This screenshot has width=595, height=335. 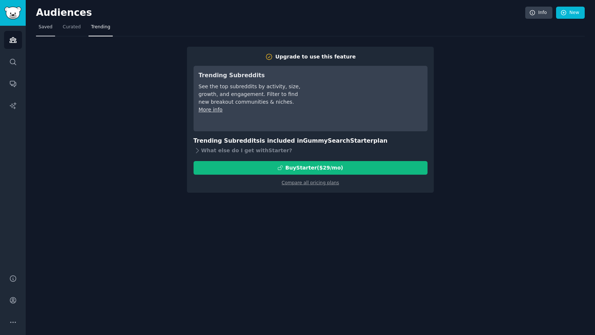 What do you see at coordinates (570, 13) in the screenshot?
I see `a: New` at bounding box center [570, 13].